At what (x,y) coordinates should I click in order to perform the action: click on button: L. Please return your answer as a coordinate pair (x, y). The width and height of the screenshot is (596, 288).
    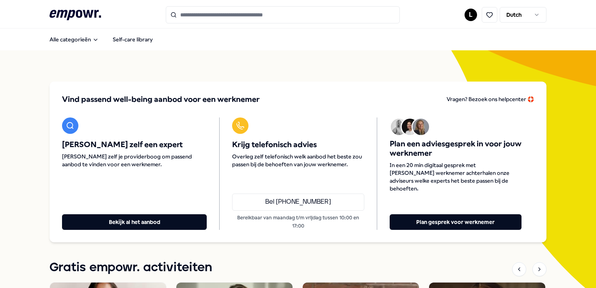
    Looking at the image, I should click on (471, 15).